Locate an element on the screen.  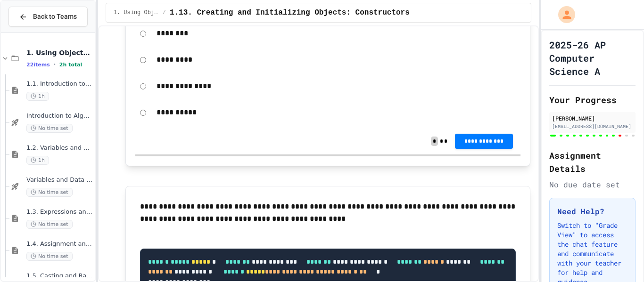
span: 1.4. Assignment and Input is located at coordinates (60, 244).